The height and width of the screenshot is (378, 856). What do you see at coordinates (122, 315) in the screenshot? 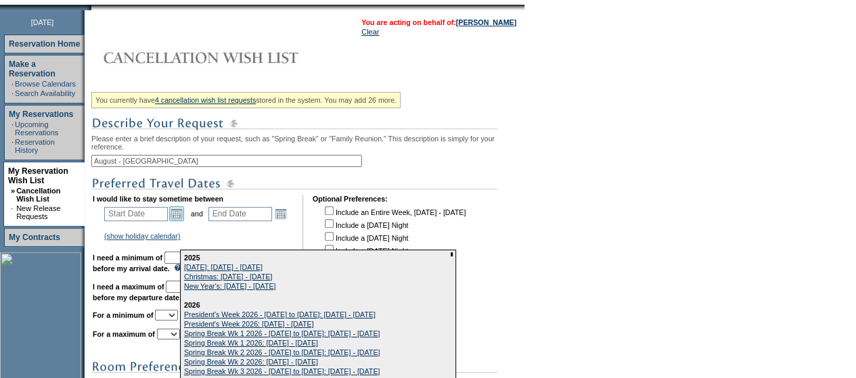
I see `b: For a minimum of` at bounding box center [122, 315].